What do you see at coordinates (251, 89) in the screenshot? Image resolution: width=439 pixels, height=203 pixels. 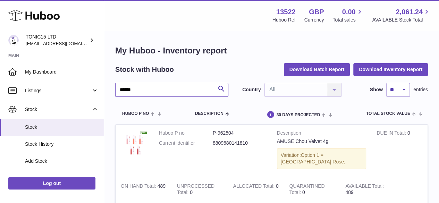 I see `label: Country` at bounding box center [251, 89].